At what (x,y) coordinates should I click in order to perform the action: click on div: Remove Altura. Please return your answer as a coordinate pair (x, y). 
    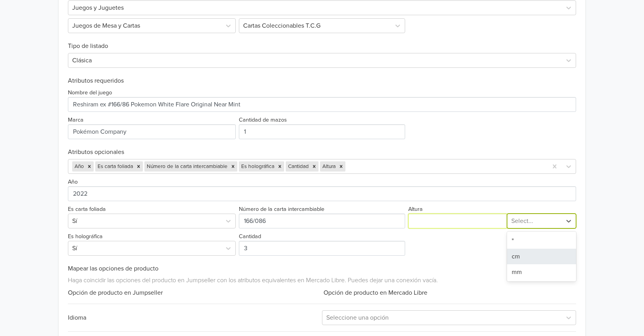
    Looking at the image, I should click on (341, 166).